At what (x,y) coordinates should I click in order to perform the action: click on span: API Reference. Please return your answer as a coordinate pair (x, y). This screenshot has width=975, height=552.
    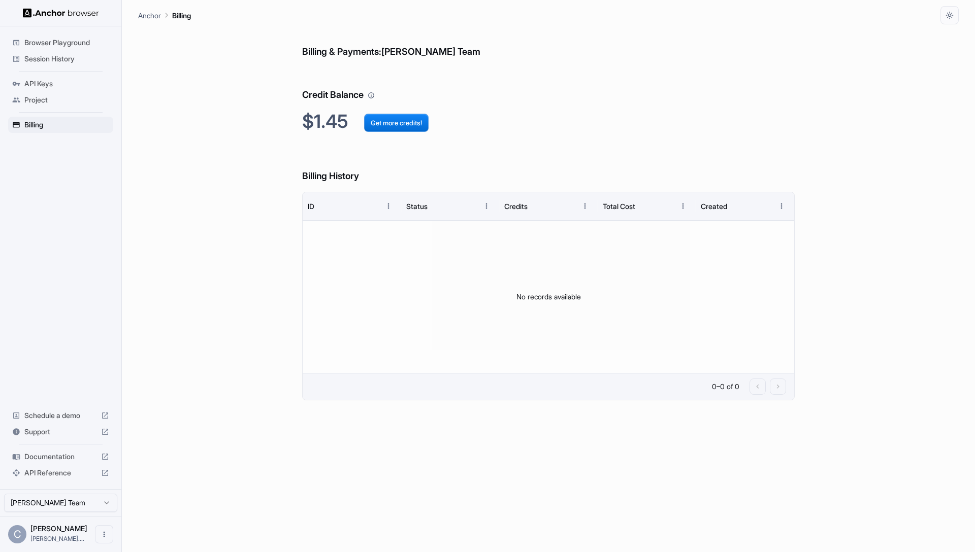
    Looking at the image, I should click on (60, 473).